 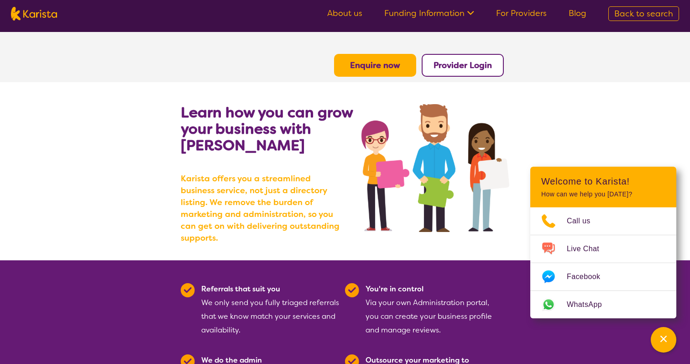 What do you see at coordinates (436, 168) in the screenshot?
I see `img: grow your business with Karista` at bounding box center [436, 168].